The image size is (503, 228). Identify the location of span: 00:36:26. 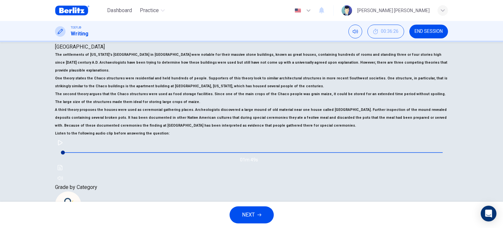
(390, 31).